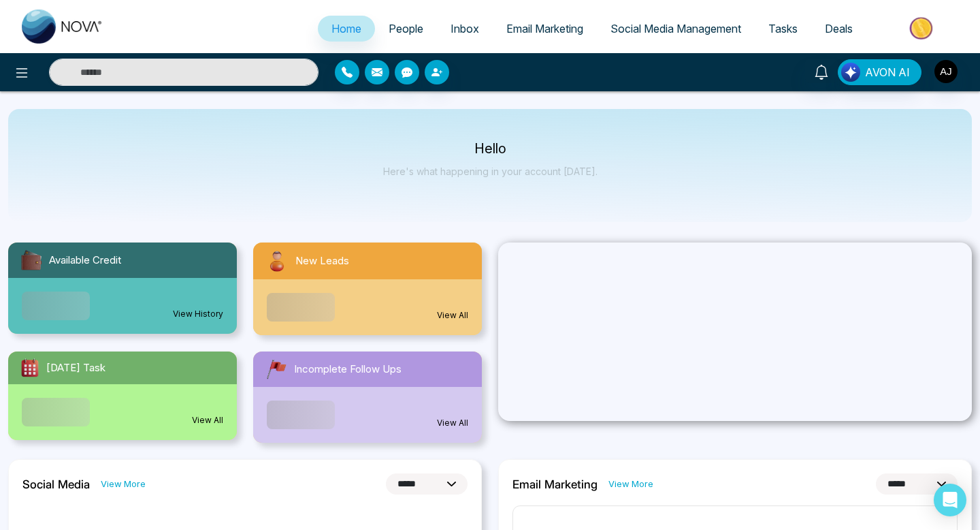 This screenshot has width=980, height=530. Describe the element at coordinates (544, 29) in the screenshot. I see `span: Email Marketing` at that location.